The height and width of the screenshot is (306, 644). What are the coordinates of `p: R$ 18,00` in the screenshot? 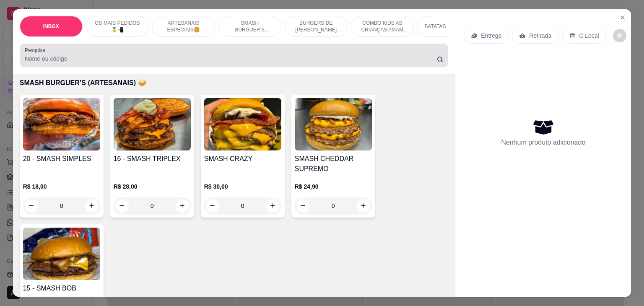 It's located at (61, 187).